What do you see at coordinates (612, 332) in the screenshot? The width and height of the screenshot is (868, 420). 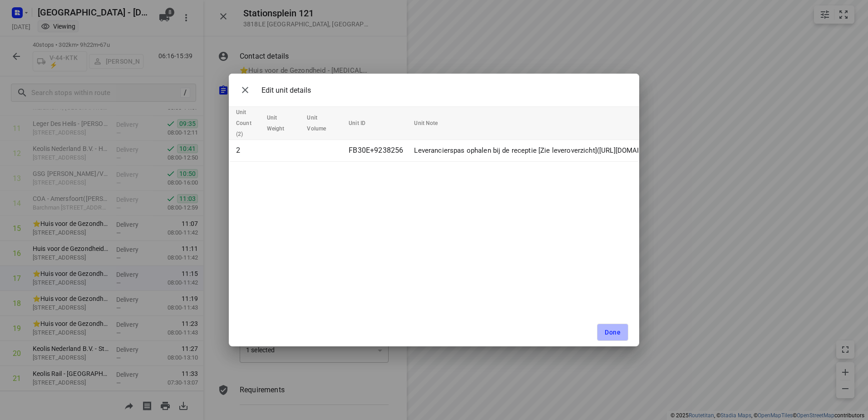 I see `span: Done` at bounding box center [612, 332].